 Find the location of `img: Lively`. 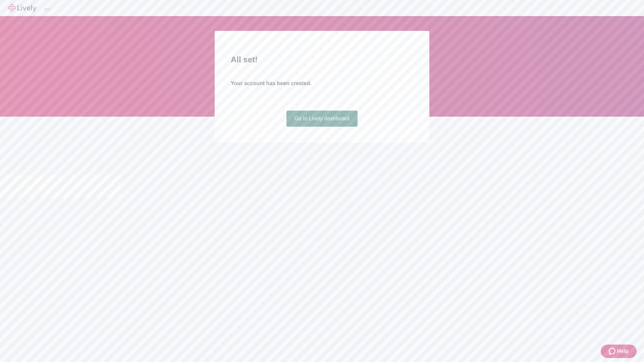

img: Lively is located at coordinates (22, 8).